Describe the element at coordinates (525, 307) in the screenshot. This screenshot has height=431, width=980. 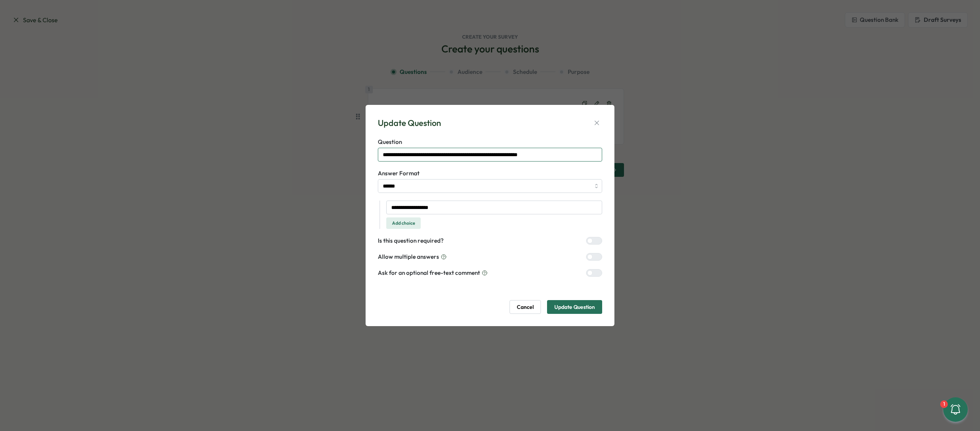
I see `span: Cancel` at that location.